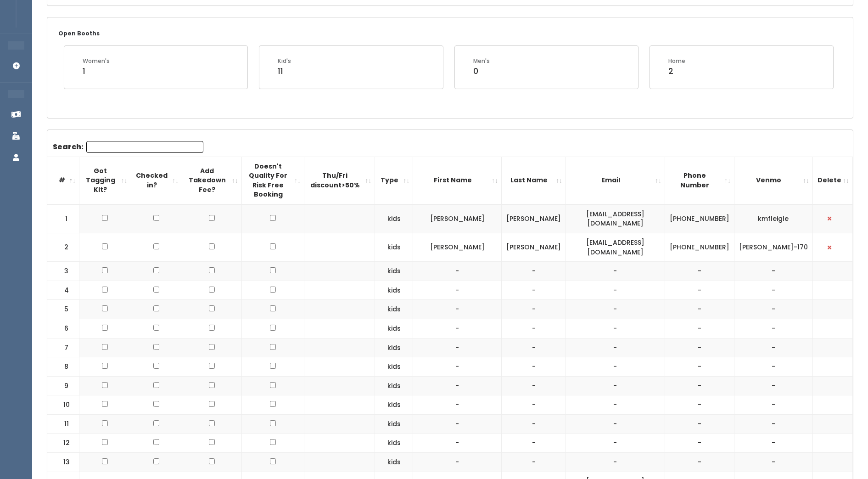  I want to click on td: 2, so click(63, 248).